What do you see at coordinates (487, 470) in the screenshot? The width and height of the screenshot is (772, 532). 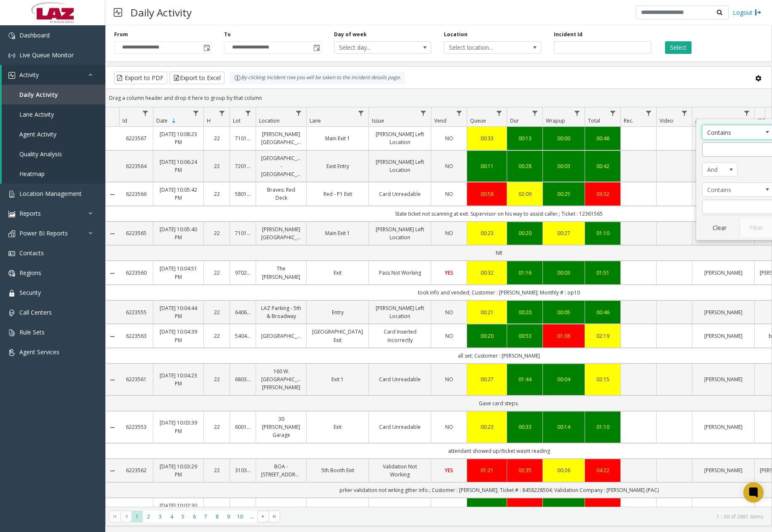 I see `a: 01:21` at bounding box center [487, 470].